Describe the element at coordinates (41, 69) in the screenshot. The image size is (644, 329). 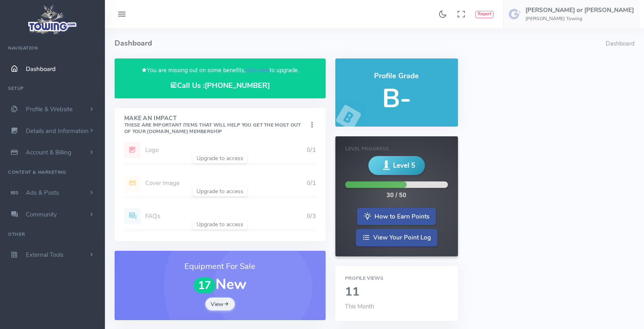
I see `span: Dashboard` at that location.